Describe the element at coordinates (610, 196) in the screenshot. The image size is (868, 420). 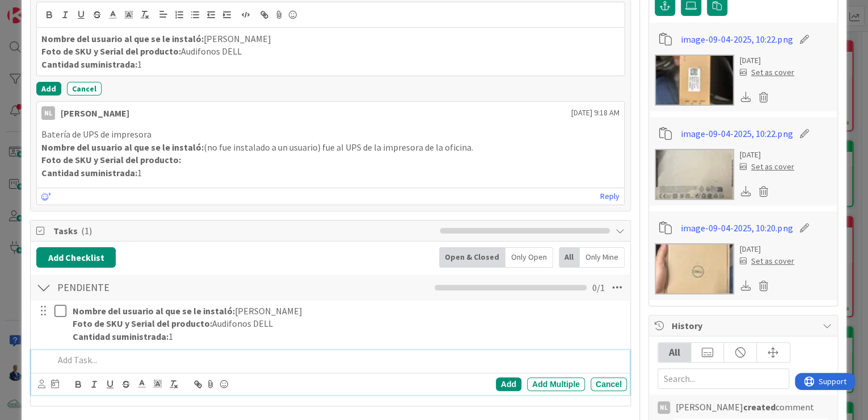
I see `a: Reply` at that location.